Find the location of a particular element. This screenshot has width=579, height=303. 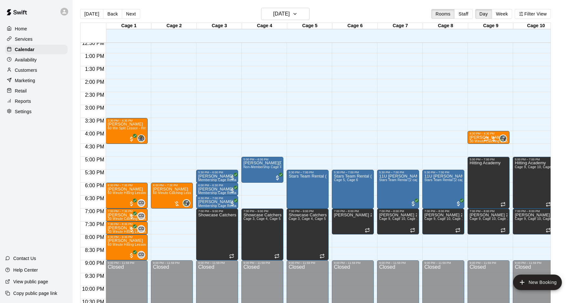

div: Reports is located at coordinates (36, 101).